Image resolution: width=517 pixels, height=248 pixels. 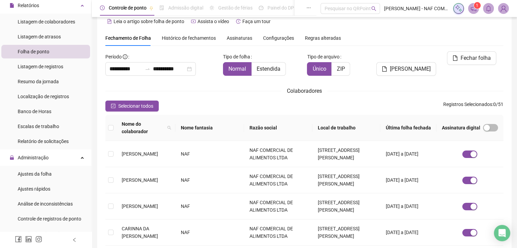 I want to click on span: left, so click(x=74, y=240).